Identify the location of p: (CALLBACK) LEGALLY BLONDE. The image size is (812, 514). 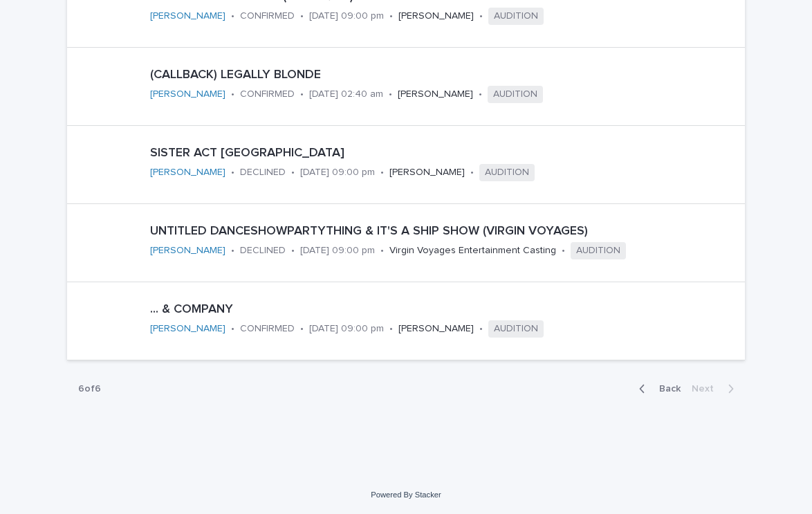
(433, 75).